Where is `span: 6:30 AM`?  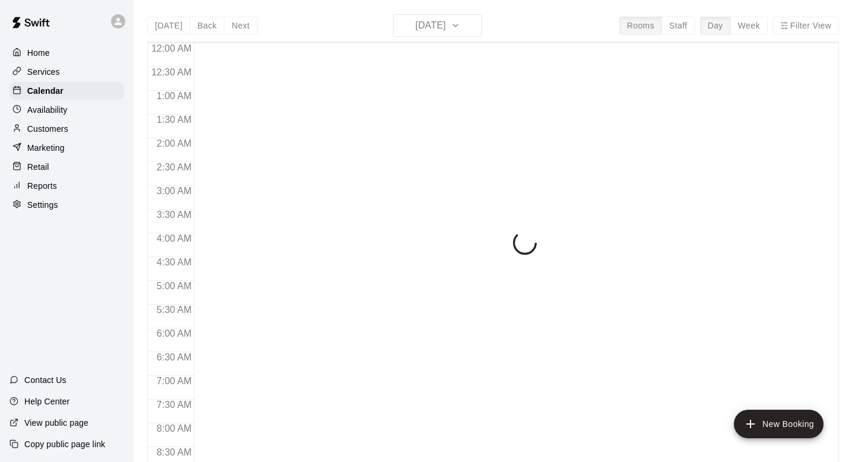
span: 6:30 AM is located at coordinates (174, 357).